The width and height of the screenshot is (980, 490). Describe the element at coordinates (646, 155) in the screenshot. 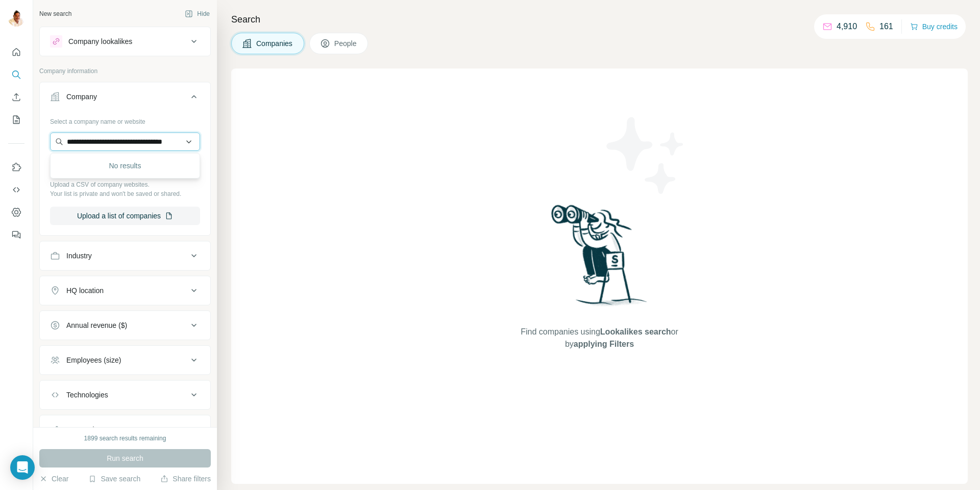

I see `img: Surfe Illustration - Stars` at that location.